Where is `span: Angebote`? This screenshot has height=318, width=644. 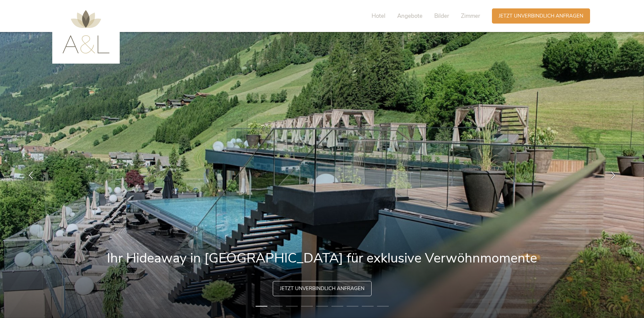 span: Angebote is located at coordinates (409, 15).